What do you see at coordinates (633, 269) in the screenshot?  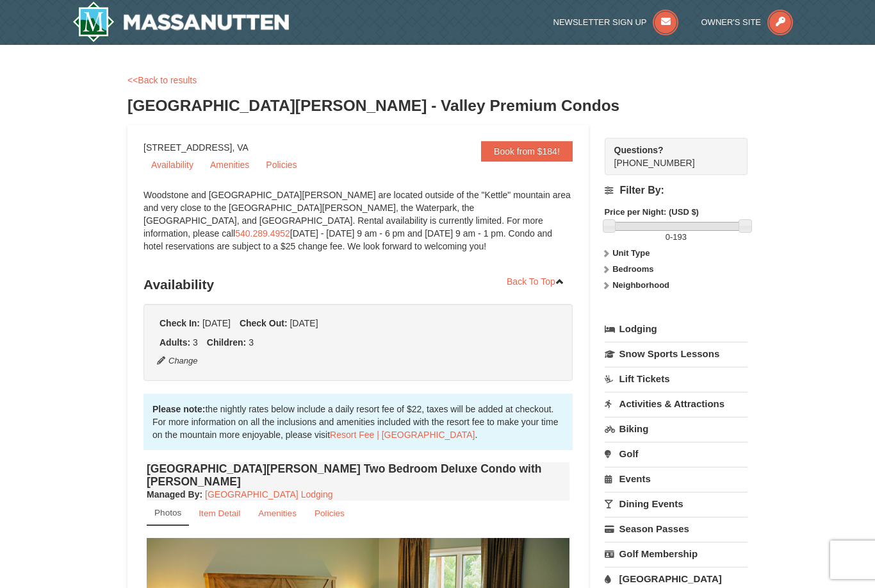 I see `strong: Bedrooms` at bounding box center [633, 269].